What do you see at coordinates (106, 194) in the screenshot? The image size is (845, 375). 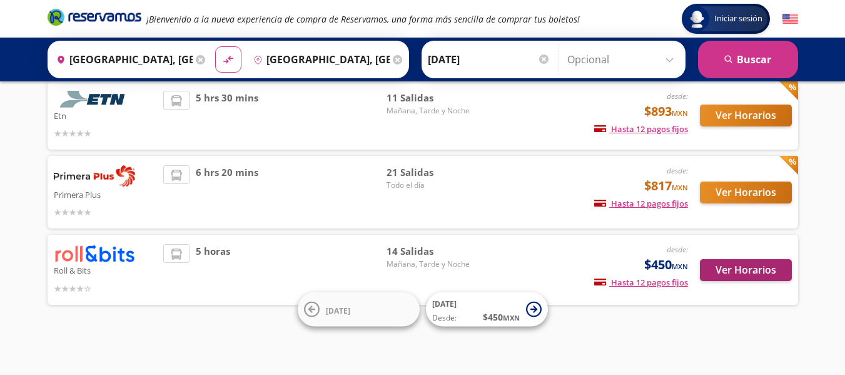 I see `p: Primera Plus` at bounding box center [106, 194].